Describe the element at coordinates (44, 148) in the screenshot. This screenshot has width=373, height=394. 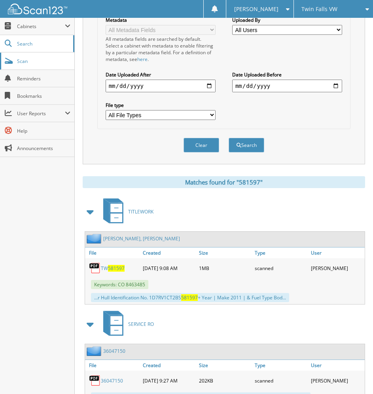
I see `span: Announcements` at that location.